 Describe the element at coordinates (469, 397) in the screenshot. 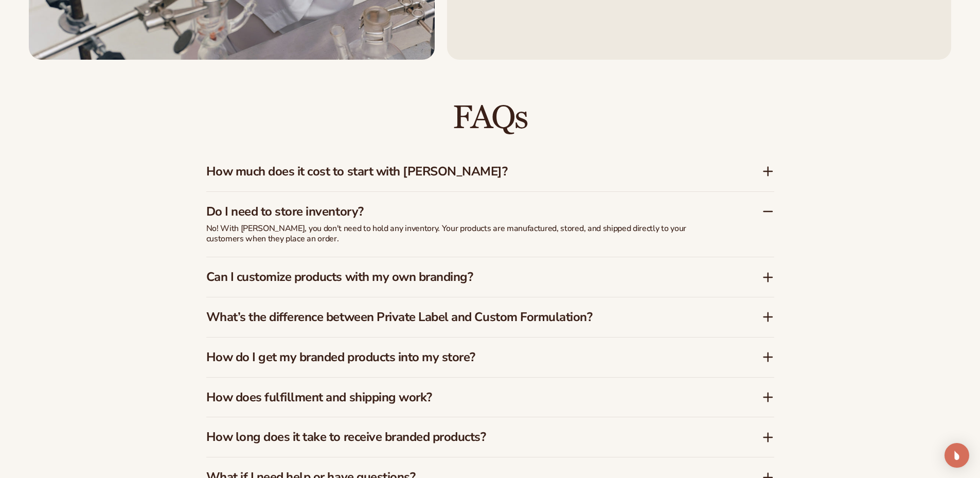

I see `h3: How does fulfillment and shipping work?` at that location.